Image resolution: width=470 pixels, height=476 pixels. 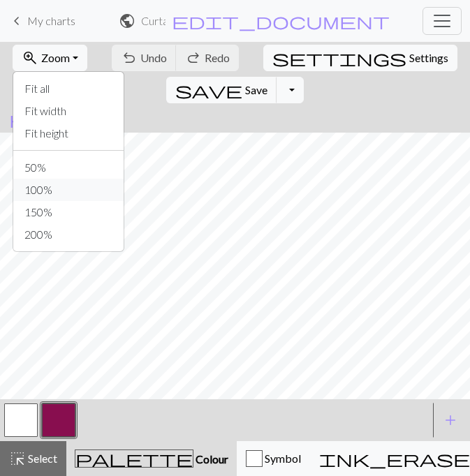 I want to click on button: Save, so click(x=222, y=90).